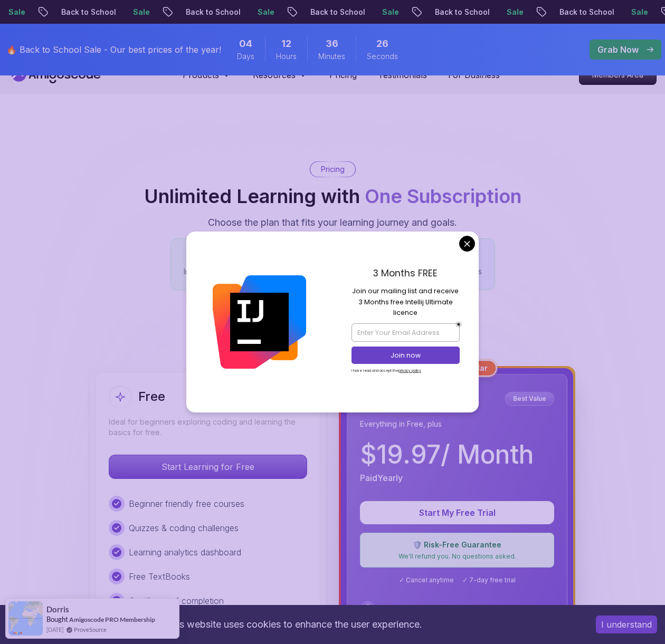  What do you see at coordinates (381, 478) in the screenshot?
I see `p: Paid Yearly` at bounding box center [381, 478].